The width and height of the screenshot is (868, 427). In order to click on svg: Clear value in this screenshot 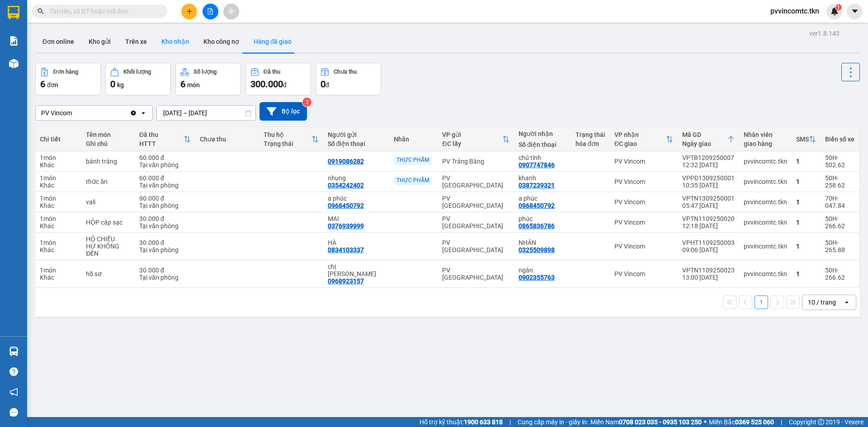, I will do `click(133, 113)`.